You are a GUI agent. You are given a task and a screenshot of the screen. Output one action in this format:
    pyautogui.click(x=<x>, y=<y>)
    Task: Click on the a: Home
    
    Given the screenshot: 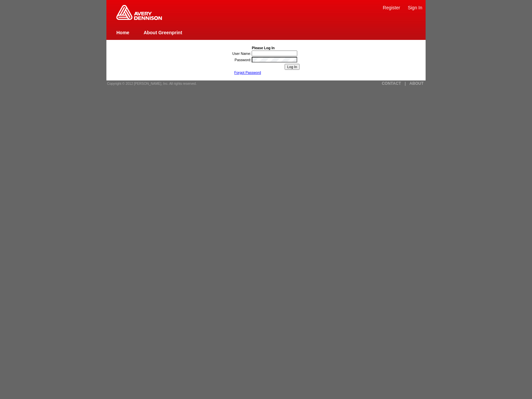 What is the action you would take?
    pyautogui.click(x=123, y=32)
    